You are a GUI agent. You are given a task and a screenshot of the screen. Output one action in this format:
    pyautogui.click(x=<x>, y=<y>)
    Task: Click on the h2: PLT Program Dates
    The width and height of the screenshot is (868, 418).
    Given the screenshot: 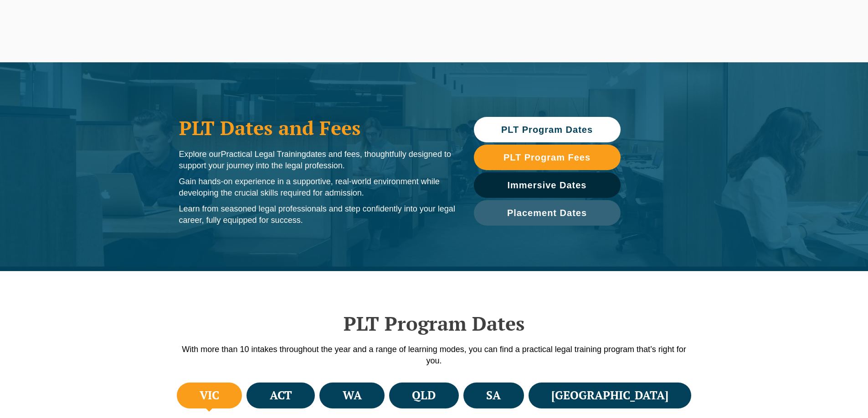 What is the action you would take?
    pyautogui.click(x=434, y=323)
    